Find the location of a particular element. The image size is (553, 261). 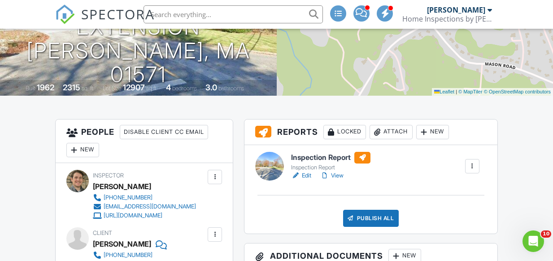

span: Client is located at coordinates (102, 232).